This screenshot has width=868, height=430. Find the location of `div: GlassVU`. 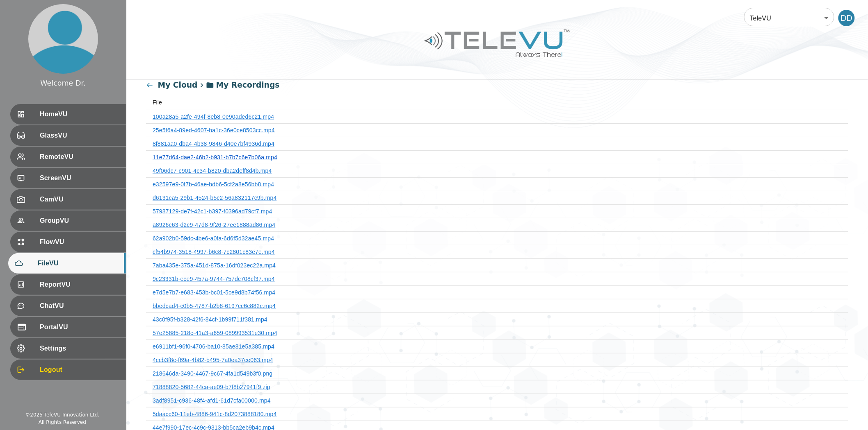

div: GlassVU is located at coordinates (68, 136).